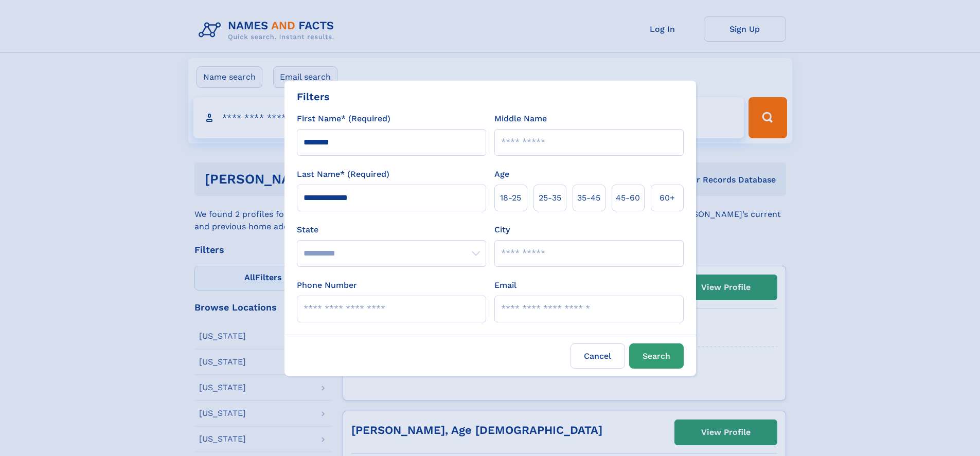 This screenshot has height=456, width=980. I want to click on label: City, so click(502, 230).